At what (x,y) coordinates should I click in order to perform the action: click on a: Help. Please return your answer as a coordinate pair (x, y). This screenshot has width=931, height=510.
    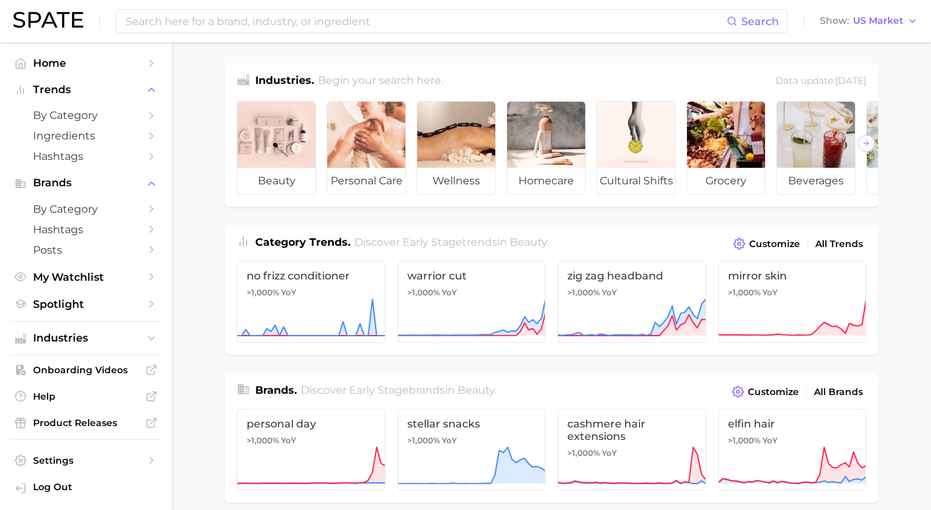
    Looking at the image, I should click on (86, 397).